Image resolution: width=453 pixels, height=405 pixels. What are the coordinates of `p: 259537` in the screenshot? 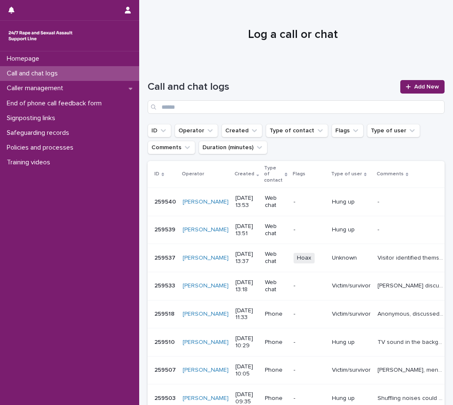 It's located at (166, 257).